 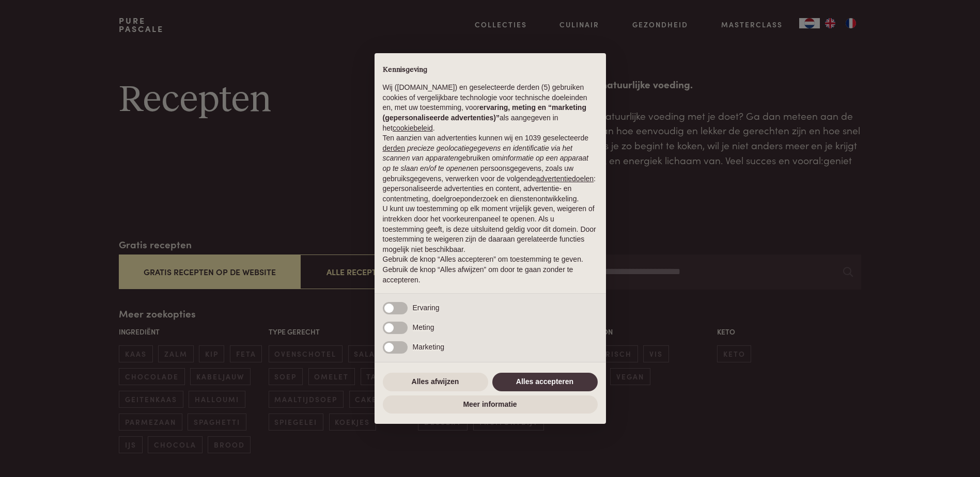 What do you see at coordinates (545, 382) in the screenshot?
I see `button: Alles accepteren` at bounding box center [545, 382].